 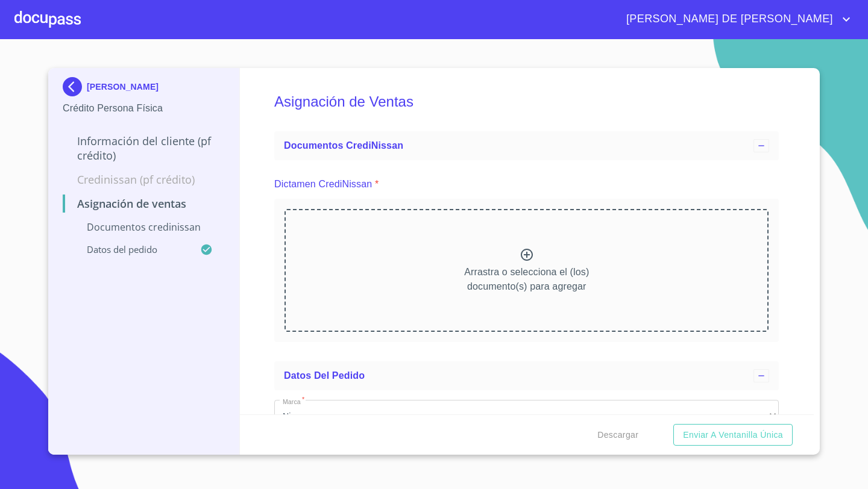 I want to click on div: Datos del pedido, so click(x=526, y=376).